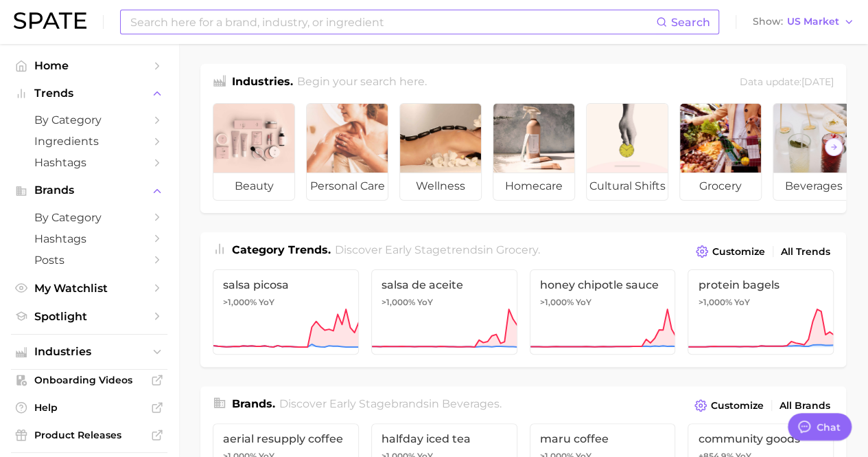  What do you see at coordinates (89, 141) in the screenshot?
I see `span: Ingredients` at bounding box center [89, 141].